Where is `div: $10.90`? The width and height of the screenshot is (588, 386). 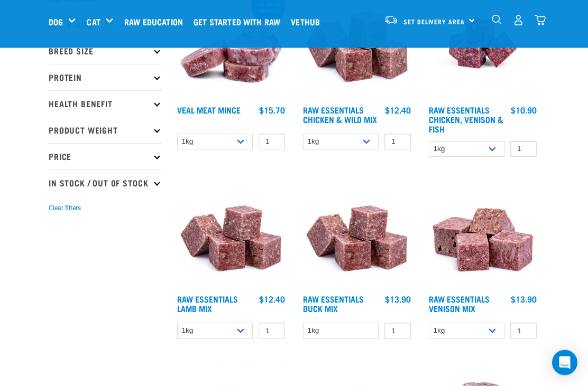 div: $10.90 is located at coordinates (523, 110).